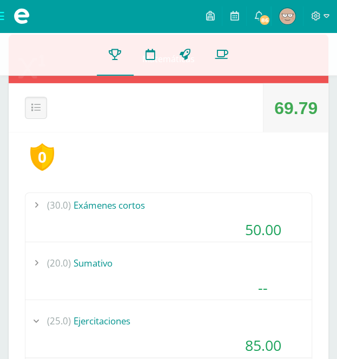 The height and width of the screenshot is (359, 337). Describe the element at coordinates (59, 263) in the screenshot. I see `span: (20.0)` at that location.